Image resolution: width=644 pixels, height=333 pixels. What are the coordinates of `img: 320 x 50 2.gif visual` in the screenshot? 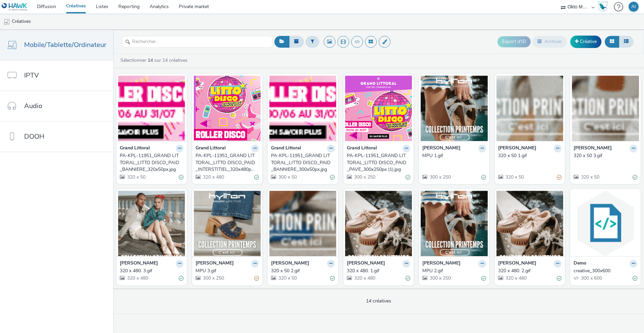 It's located at (303, 223).